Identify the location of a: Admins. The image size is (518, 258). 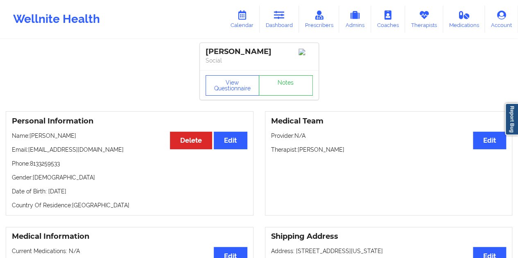
(355, 19).